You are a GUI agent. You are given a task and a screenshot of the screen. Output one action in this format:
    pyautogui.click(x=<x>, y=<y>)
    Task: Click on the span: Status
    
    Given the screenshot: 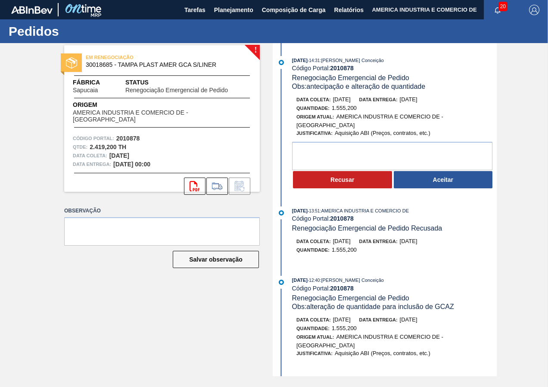 What is the action you would take?
    pyautogui.click(x=188, y=82)
    